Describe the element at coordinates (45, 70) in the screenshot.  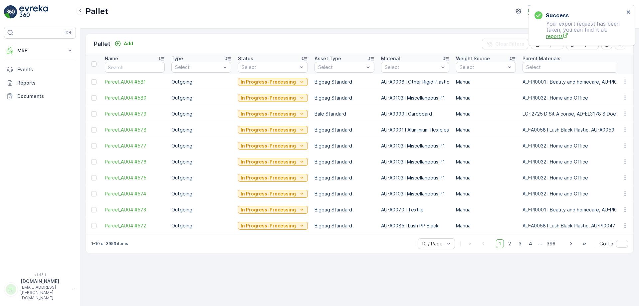
I see `p: Events` at that location.